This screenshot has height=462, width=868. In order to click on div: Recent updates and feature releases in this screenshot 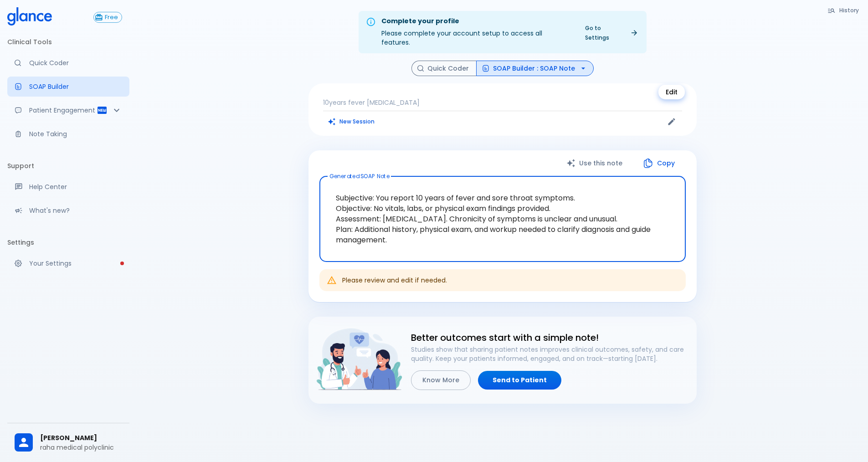, I will do `click(68, 211)`.